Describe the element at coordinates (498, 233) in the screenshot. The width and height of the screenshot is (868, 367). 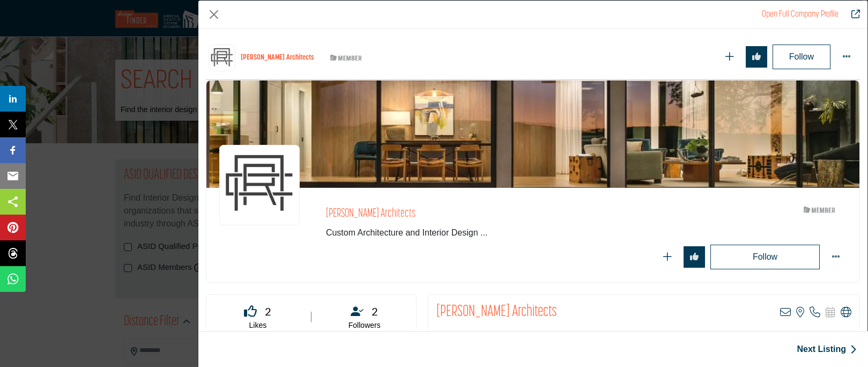
I see `span: Custom Architecture and Interior Design in Austin, Texas` at that location.